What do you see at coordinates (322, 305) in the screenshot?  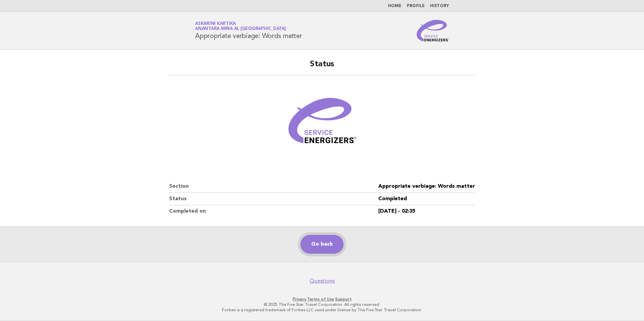 I see `p: © 2025 The Five Star Travel Corporation. All rights reserved.` at bounding box center [322, 305].